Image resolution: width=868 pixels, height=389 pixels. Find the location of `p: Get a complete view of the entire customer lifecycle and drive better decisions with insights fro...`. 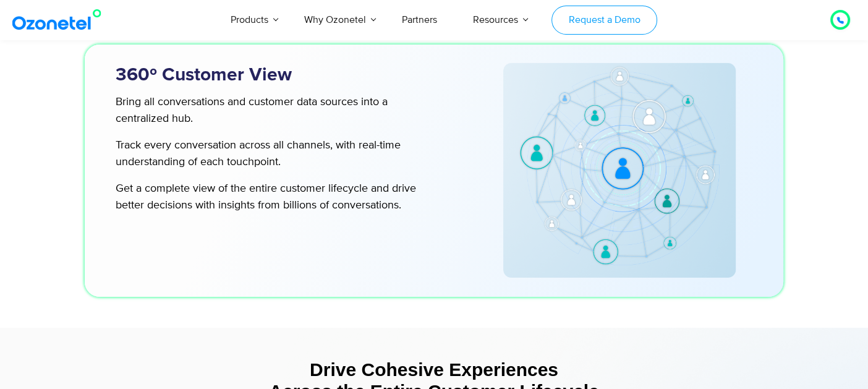

p: Get a complete view of the entire customer lifecycle and drive better decisions with insights fro... is located at coordinates (276, 197).